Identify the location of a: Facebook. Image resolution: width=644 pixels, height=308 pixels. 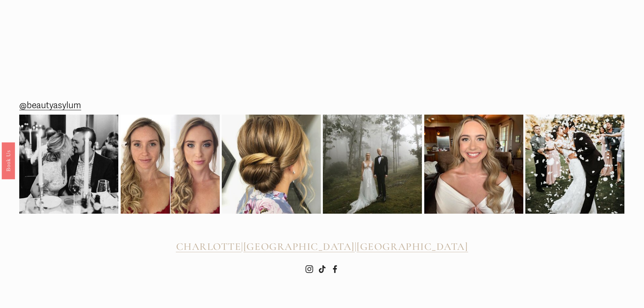
(335, 269).